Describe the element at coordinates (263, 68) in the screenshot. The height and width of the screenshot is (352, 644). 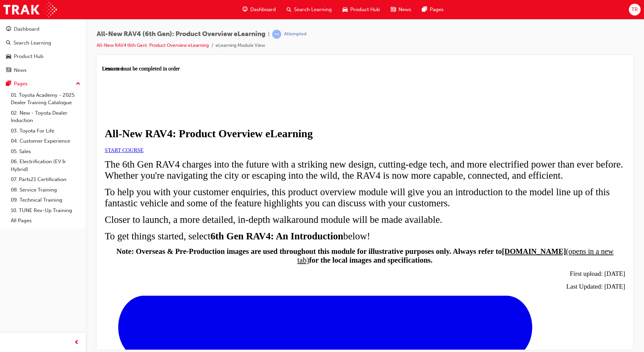
I see `h1: All-New RAV4: Product Overview eLearning` at that location.